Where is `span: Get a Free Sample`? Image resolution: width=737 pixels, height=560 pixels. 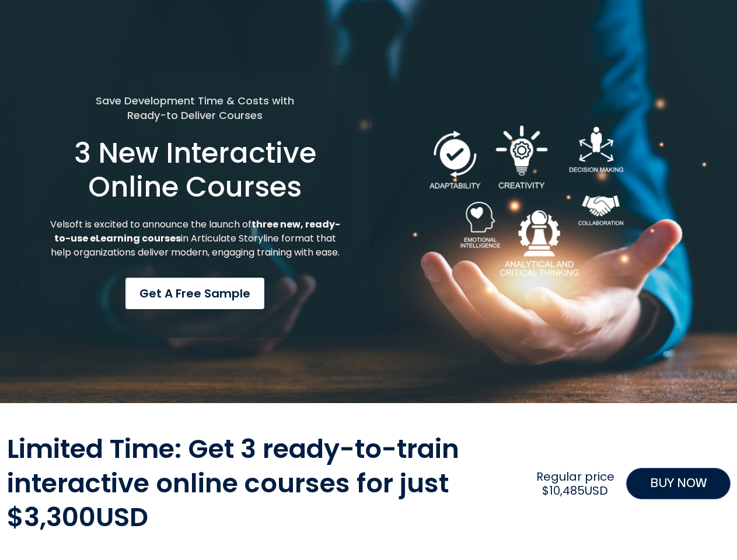
span: Get a Free Sample is located at coordinates (195, 293).